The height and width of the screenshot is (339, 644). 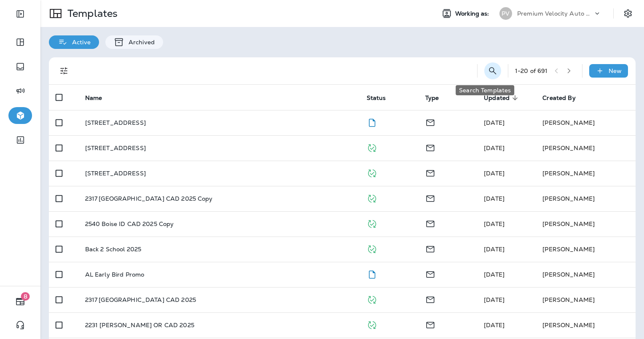 What do you see at coordinates (80, 42) in the screenshot?
I see `p: Active` at bounding box center [80, 42].